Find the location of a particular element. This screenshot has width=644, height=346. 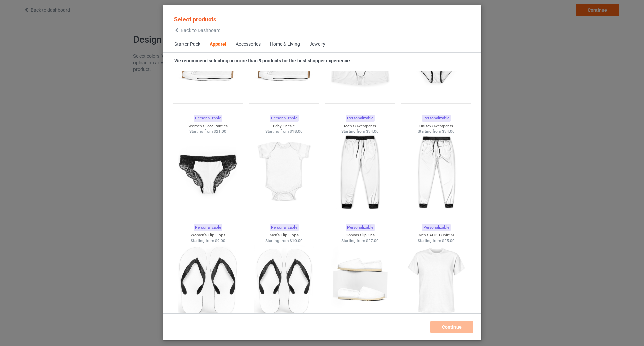

div: Home & Living is located at coordinates (285, 44).